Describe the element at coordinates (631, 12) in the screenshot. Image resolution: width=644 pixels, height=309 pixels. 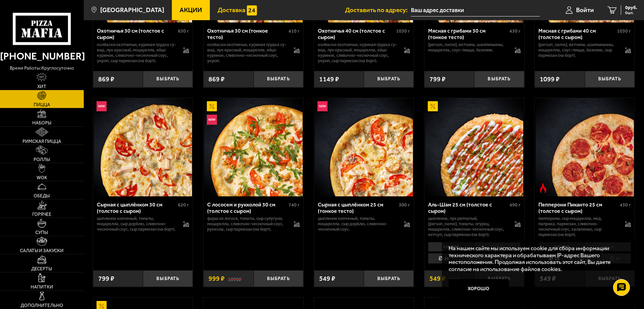
I see `span: 0 шт.` at that location.